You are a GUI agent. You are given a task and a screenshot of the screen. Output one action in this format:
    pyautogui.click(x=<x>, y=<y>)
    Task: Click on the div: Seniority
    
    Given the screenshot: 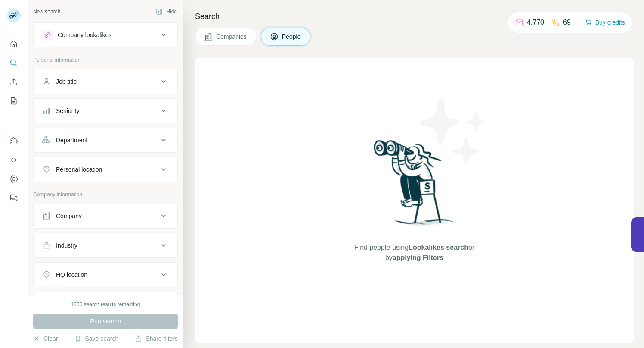 What is the action you would take?
    pyautogui.click(x=67, y=111)
    